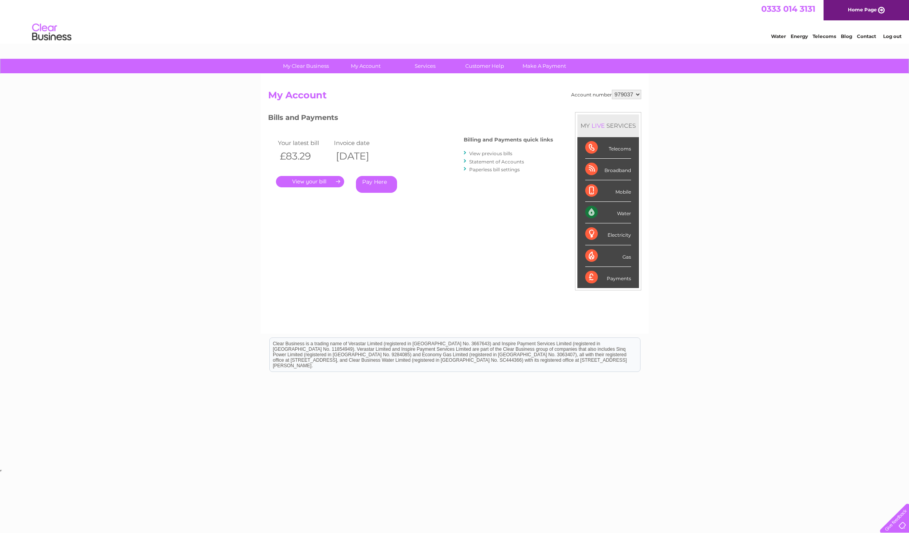 The height and width of the screenshot is (533, 909). Describe the element at coordinates (788, 9) in the screenshot. I see `span: 0333 014 3131` at that location.